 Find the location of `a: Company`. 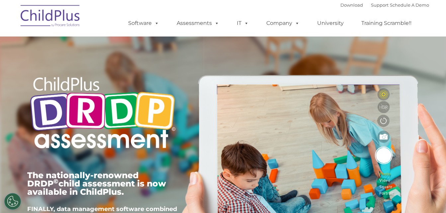

a: Company is located at coordinates (283, 23).